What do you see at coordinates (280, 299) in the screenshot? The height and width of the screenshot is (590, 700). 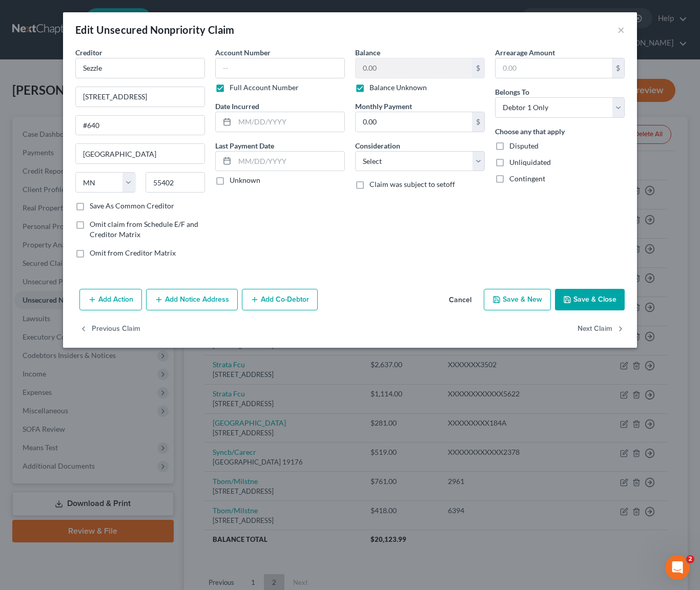 I see `button: Add Co-Debtor` at bounding box center [280, 299].